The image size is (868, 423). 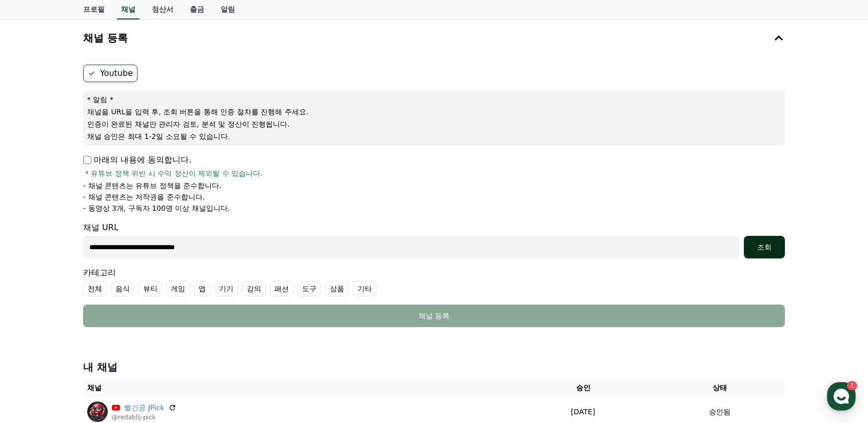 What do you see at coordinates (434, 240) in the screenshot?
I see `div: 채널 URL` at bounding box center [434, 240].